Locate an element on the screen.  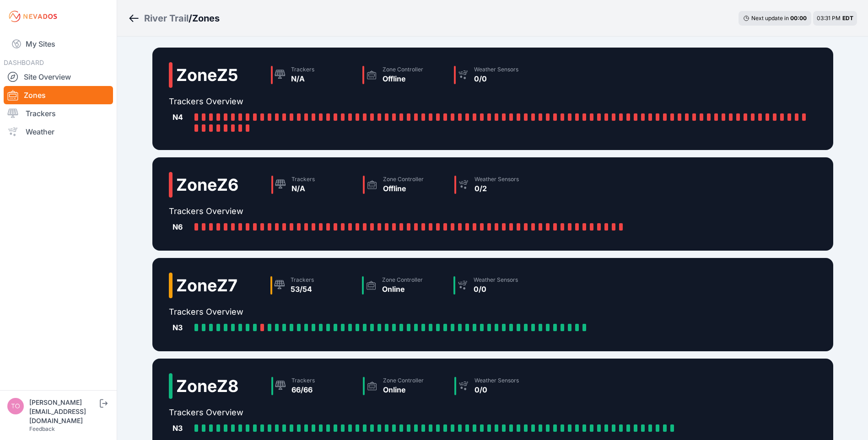
a: Zones is located at coordinates (58, 95).